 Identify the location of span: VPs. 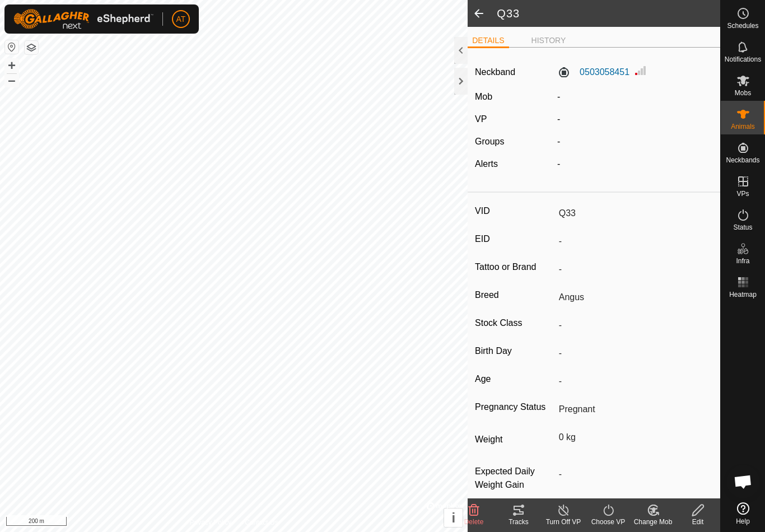
(742, 194).